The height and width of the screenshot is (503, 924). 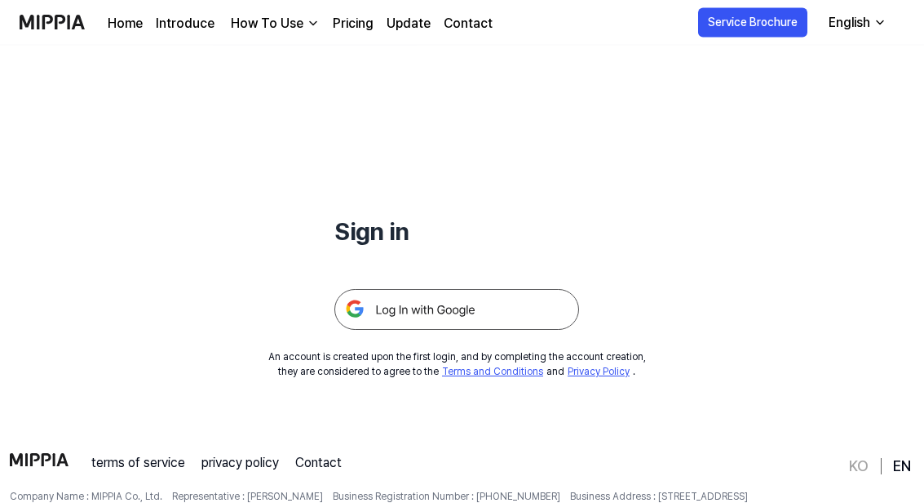 What do you see at coordinates (457, 365) in the screenshot?
I see `div: An account is created upon the first login, and by completing the account creation, they are cons...` at bounding box center [457, 365].